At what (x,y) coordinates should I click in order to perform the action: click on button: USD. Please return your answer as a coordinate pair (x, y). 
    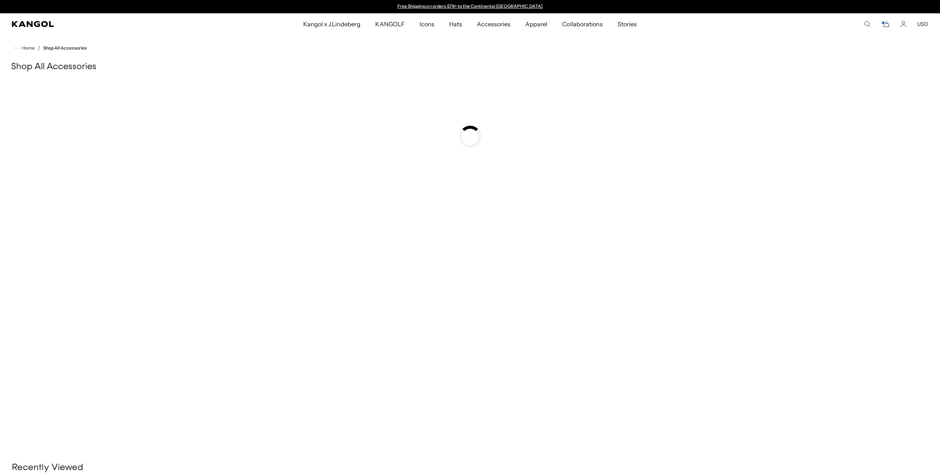
    Looking at the image, I should click on (923, 24).